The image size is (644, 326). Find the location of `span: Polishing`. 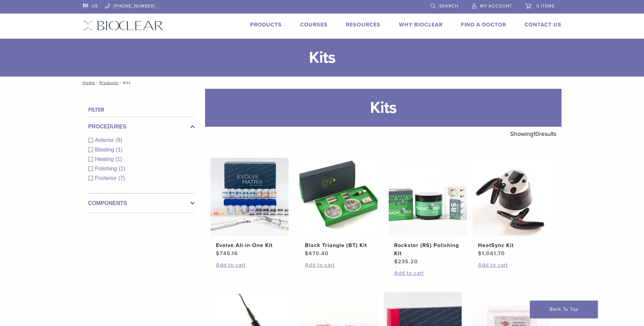

span: Polishing is located at coordinates (107, 168).